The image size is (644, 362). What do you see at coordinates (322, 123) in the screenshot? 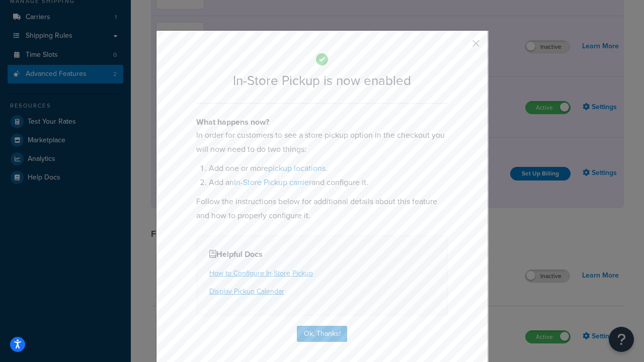
I see `h4: What happens now?` at bounding box center [322, 123].